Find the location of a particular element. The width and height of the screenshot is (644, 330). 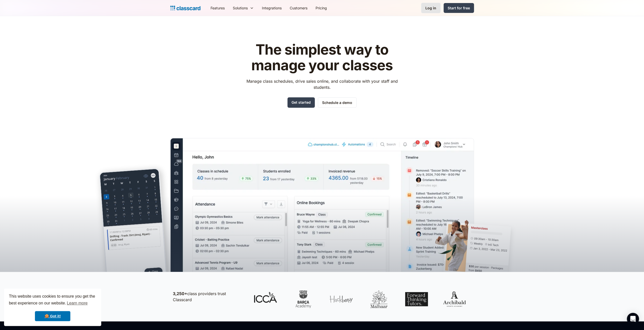

p: Manage class schedules, drive sales online, and collaborate with your staff and students. is located at coordinates (322, 84).